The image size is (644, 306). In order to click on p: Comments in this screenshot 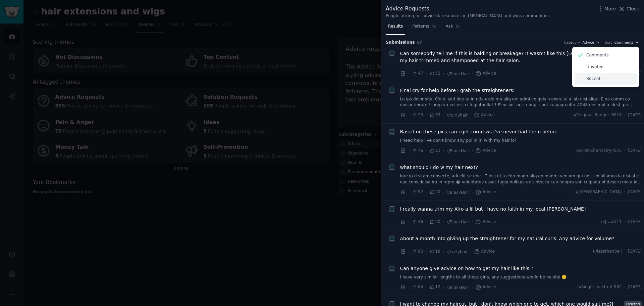, I will do `click(597, 56)`.